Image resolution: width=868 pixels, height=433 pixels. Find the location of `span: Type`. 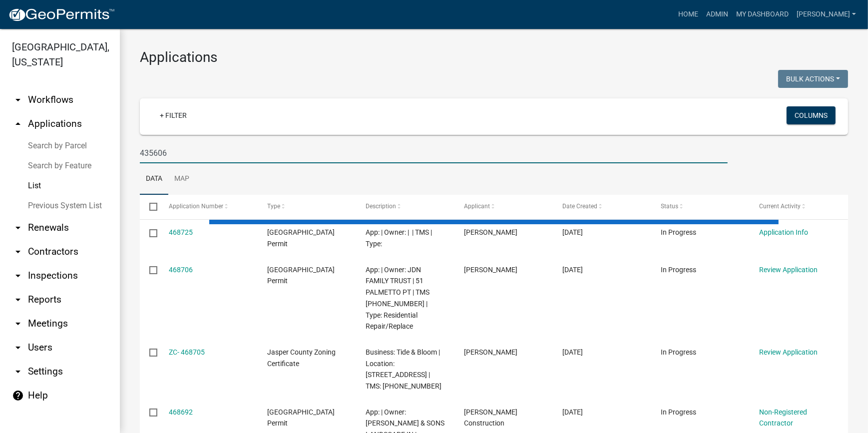

span: Type is located at coordinates (274, 206).